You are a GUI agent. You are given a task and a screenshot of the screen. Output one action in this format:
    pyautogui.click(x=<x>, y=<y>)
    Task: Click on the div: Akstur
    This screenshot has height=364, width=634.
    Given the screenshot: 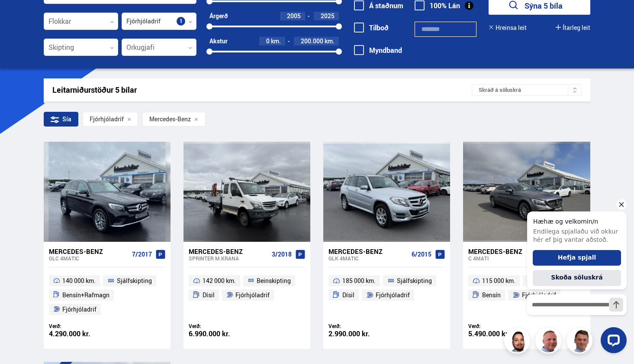 What is the action you would take?
    pyautogui.click(x=219, y=41)
    